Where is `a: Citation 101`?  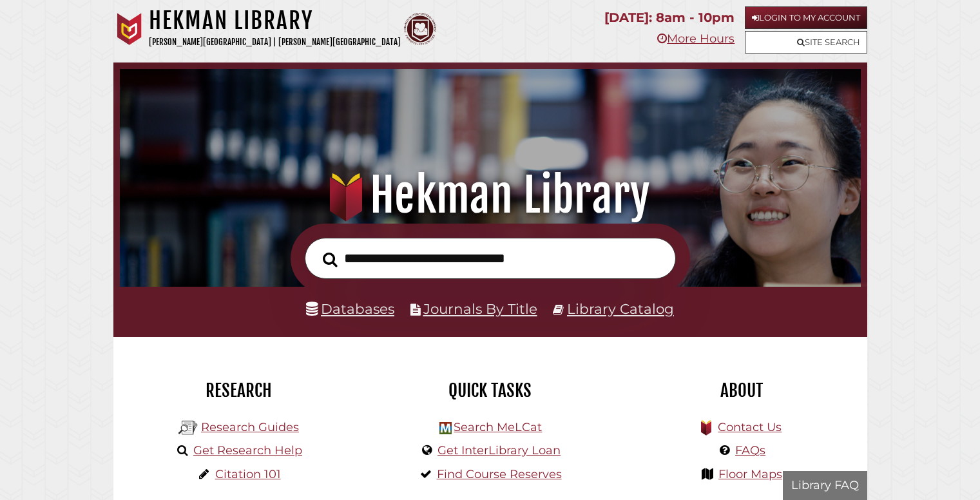 a: Citation 101 is located at coordinates (248, 474).